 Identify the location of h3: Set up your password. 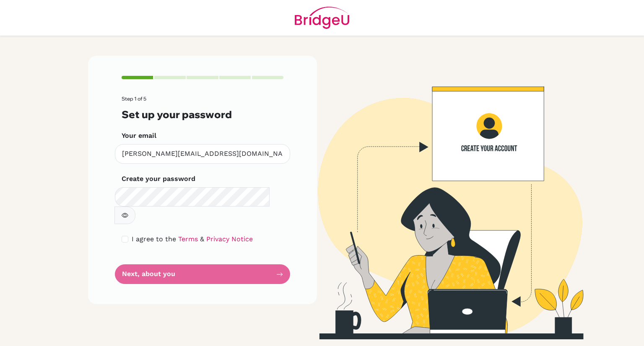
(202, 114).